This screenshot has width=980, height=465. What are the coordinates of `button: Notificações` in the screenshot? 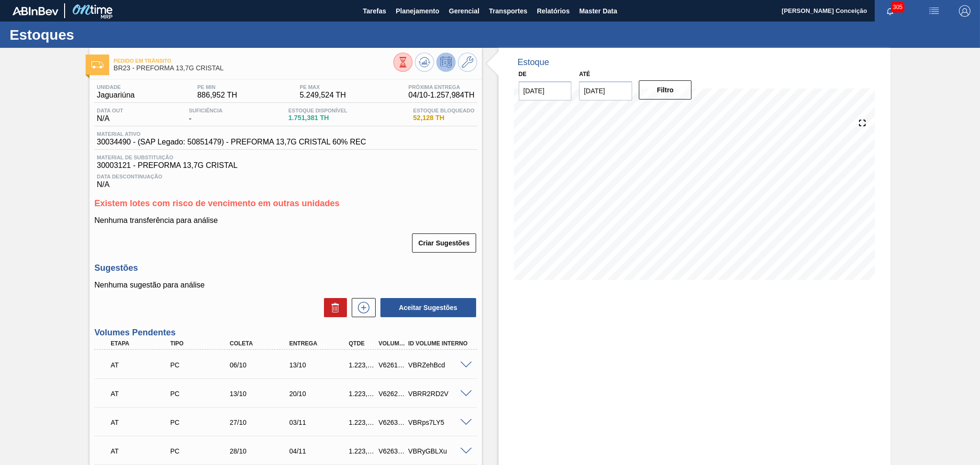 It's located at (890, 11).